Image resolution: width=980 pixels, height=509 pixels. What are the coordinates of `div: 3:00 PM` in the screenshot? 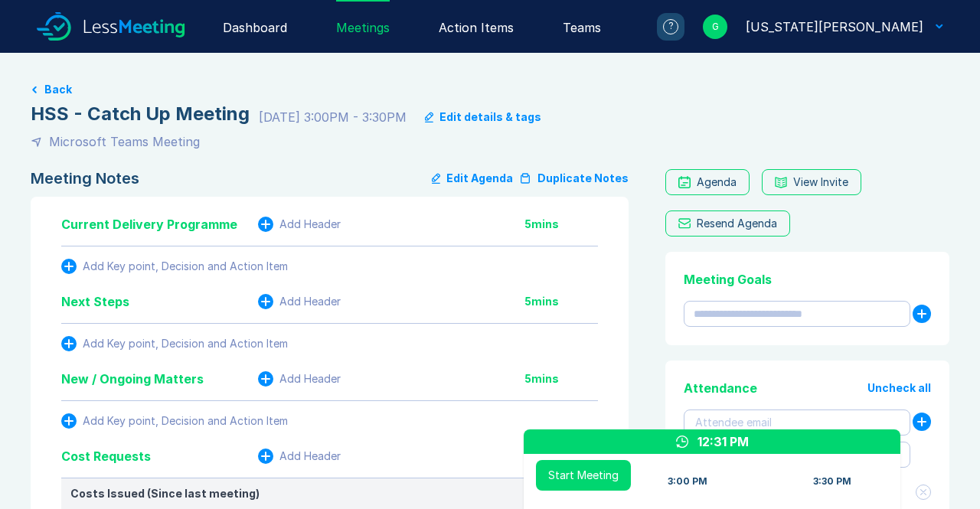 It's located at (688, 482).